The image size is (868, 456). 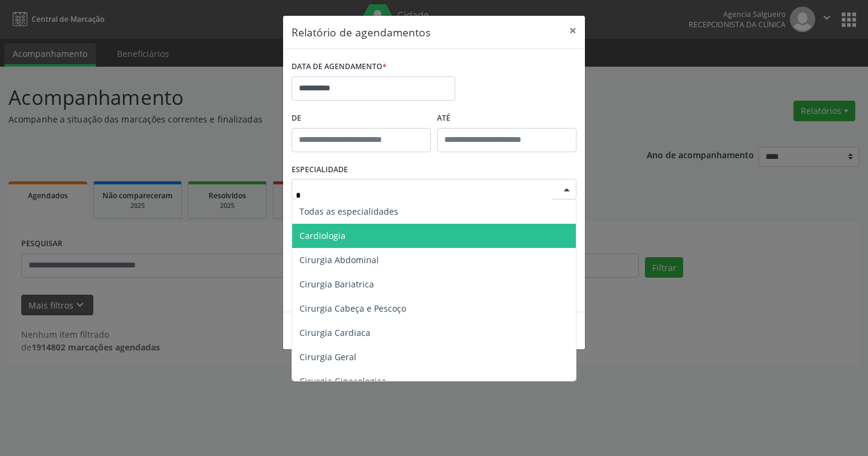 What do you see at coordinates (360, 32) in the screenshot?
I see `h5: Relatório de agendamentos` at bounding box center [360, 32].